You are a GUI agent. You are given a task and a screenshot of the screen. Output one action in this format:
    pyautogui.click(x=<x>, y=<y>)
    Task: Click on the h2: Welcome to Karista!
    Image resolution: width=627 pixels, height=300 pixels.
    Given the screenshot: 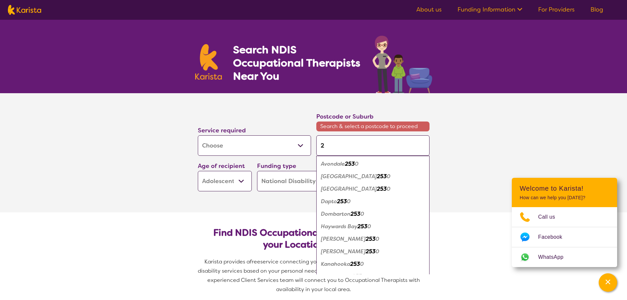 What is the action you would take?
    pyautogui.click(x=564, y=188)
    